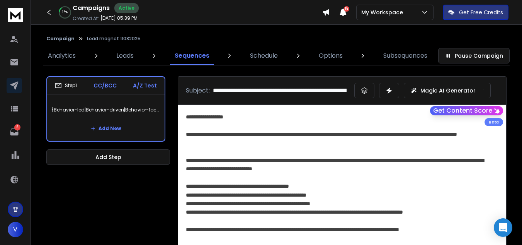 Image resolution: width=522 pixels, height=245 pixels. Describe the element at coordinates (467, 111) in the screenshot. I see `button: Get Content Score` at that location.